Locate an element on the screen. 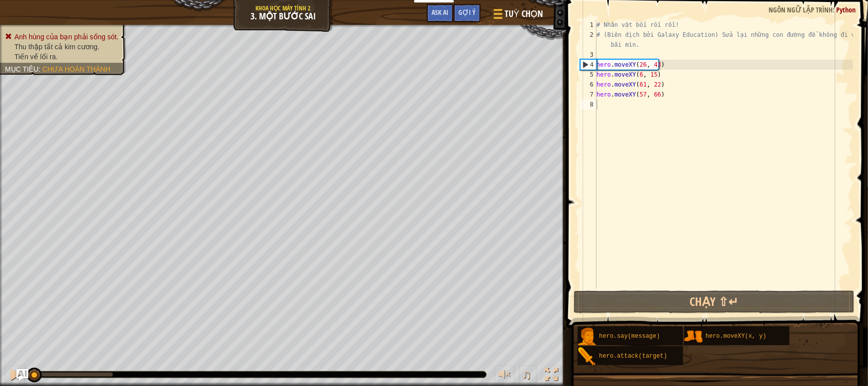 Image resolution: width=868 pixels, height=386 pixels. div: 4 is located at coordinates (588, 65).